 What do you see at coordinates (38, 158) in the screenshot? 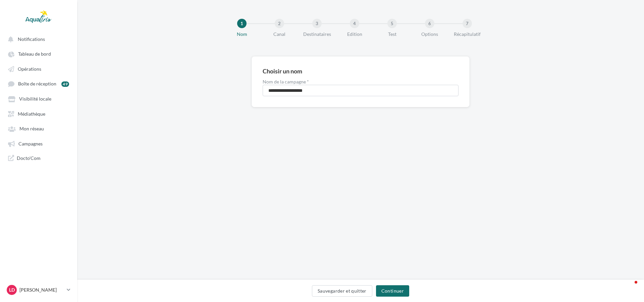
I see `a: Docto'Com` at bounding box center [38, 158].